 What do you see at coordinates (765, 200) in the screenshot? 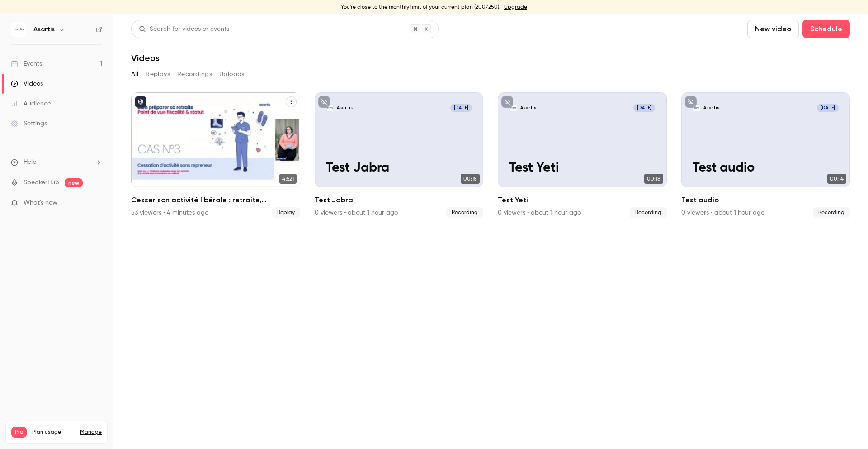
I see `h2: Test audio` at bounding box center [765, 200].